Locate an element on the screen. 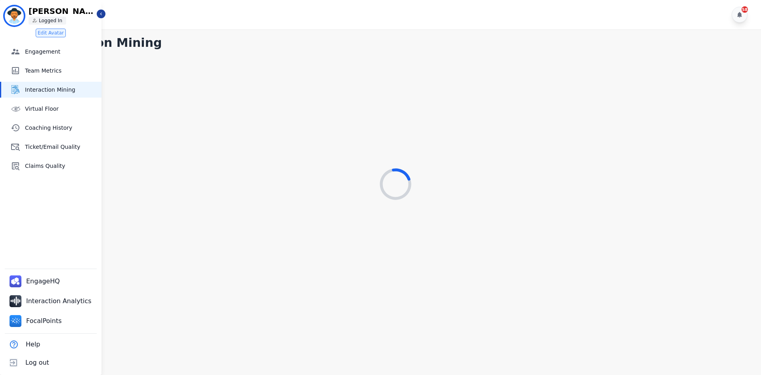 The image size is (761, 375). span: Claims Quality is located at coordinates (61, 166).